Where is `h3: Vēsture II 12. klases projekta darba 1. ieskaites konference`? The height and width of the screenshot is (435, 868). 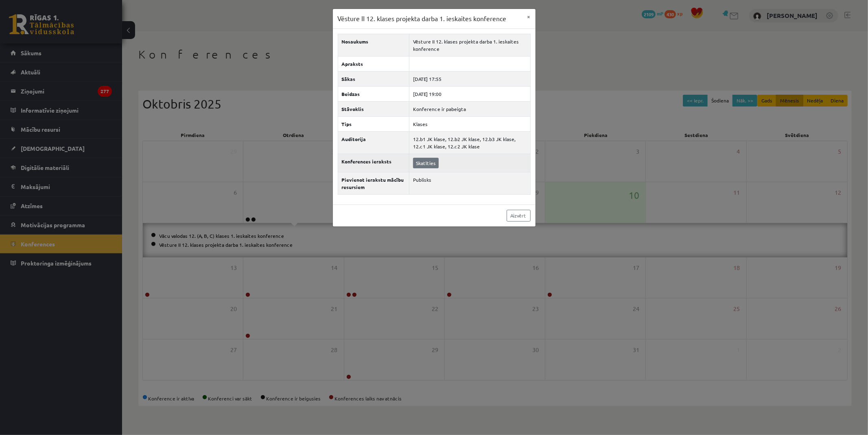 h3: Vēsture II 12. klases projekta darba 1. ieskaites konference is located at coordinates (422, 19).